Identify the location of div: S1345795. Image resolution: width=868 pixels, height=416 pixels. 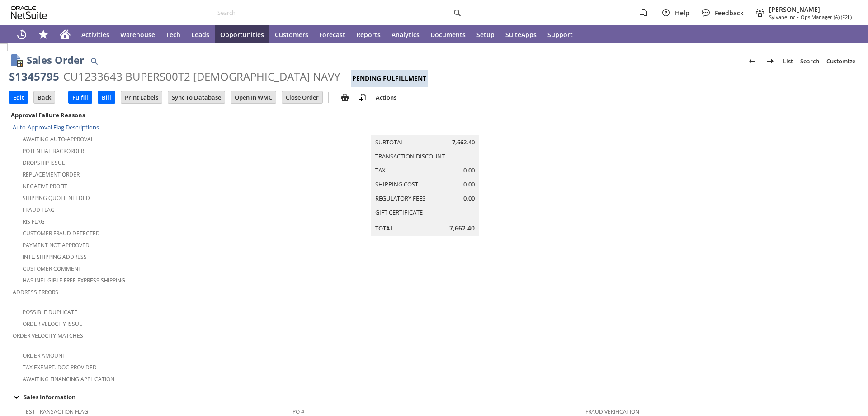
(34, 76).